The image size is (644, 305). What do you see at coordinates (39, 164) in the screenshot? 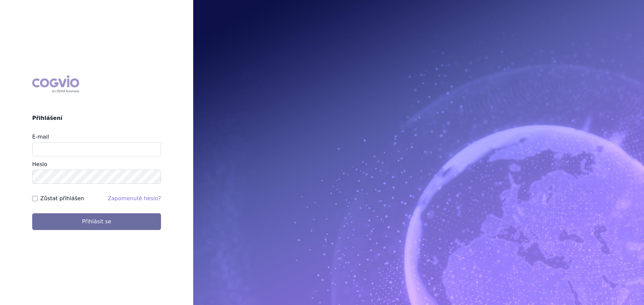
I see `label: Heslo` at bounding box center [39, 164].